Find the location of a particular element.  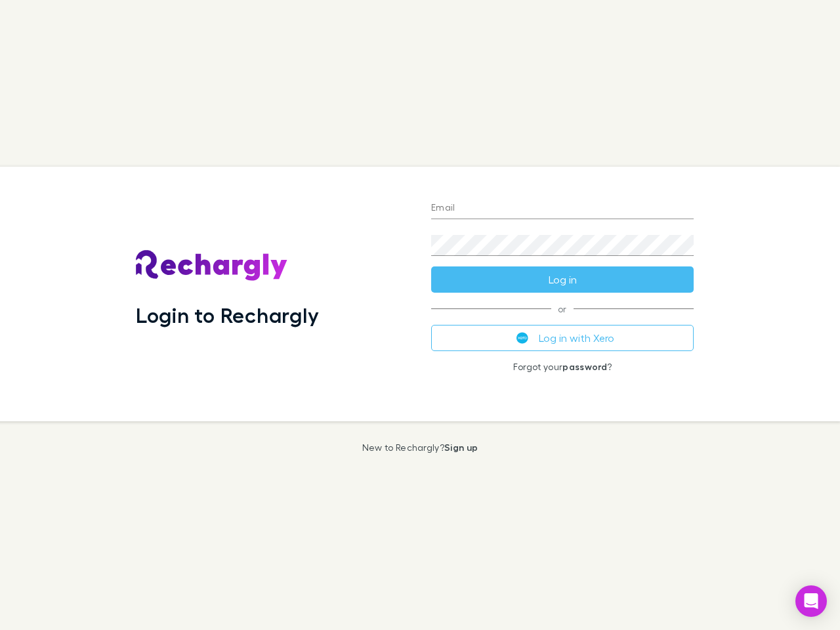

img: Xero's logo is located at coordinates (523, 338).